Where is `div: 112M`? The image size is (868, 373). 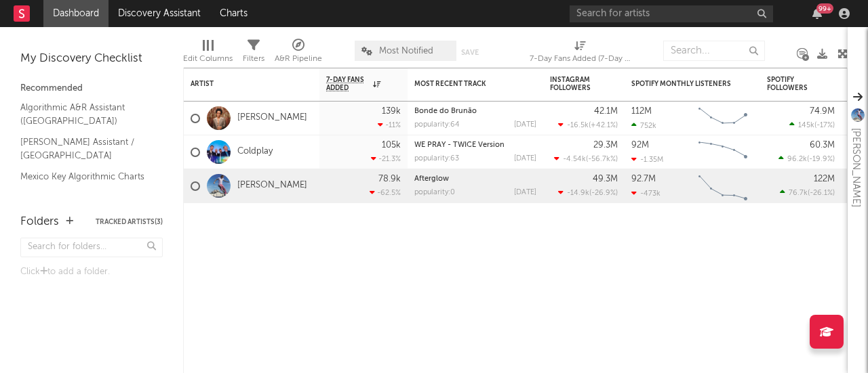
div: 112M is located at coordinates (641, 112).